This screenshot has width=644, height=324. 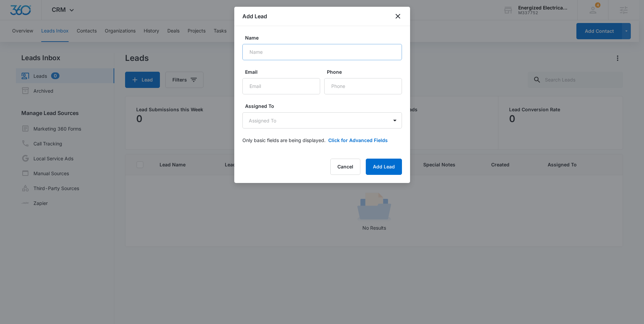 What do you see at coordinates (284, 72) in the screenshot?
I see `label: Email` at bounding box center [284, 72].